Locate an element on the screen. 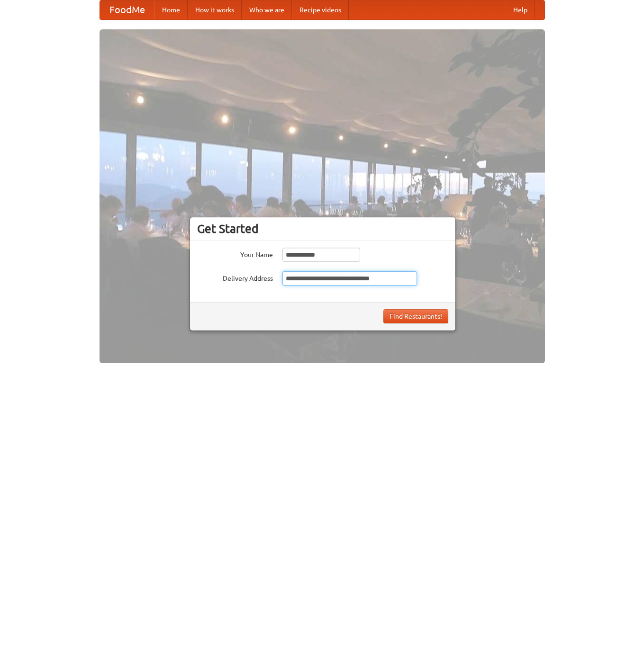  a: Who we are is located at coordinates (267, 10).